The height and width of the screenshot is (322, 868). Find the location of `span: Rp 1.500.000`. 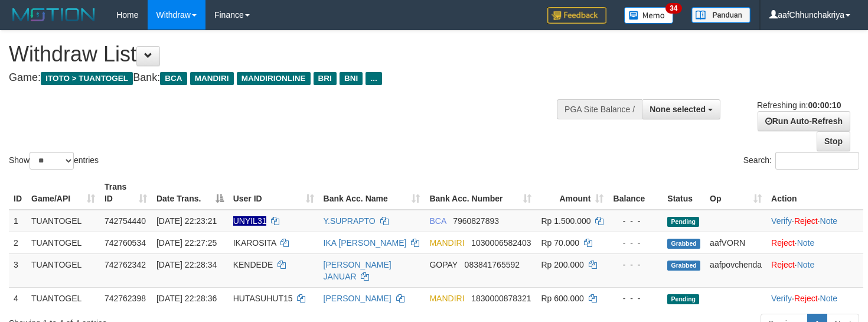

span: Rp 1.500.000 is located at coordinates (566, 221).